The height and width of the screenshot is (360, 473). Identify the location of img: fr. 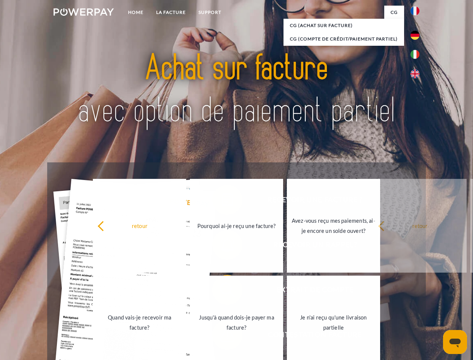
(415, 11).